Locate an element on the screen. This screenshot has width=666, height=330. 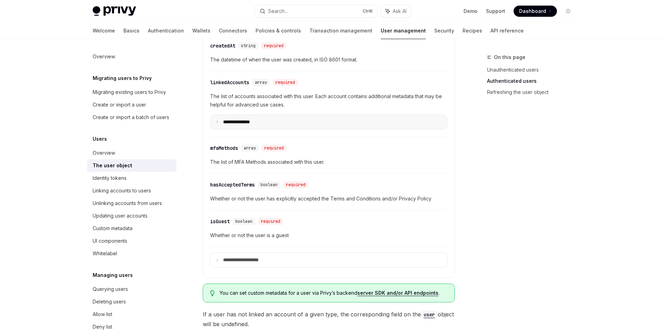
span: The list of accounts associated with this user. Each account contains additional metadata that ma... is located at coordinates (329, 101).